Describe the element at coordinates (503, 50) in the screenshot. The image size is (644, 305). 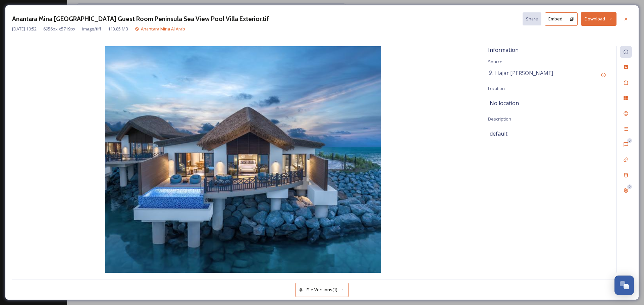
I see `span: Information` at that location.